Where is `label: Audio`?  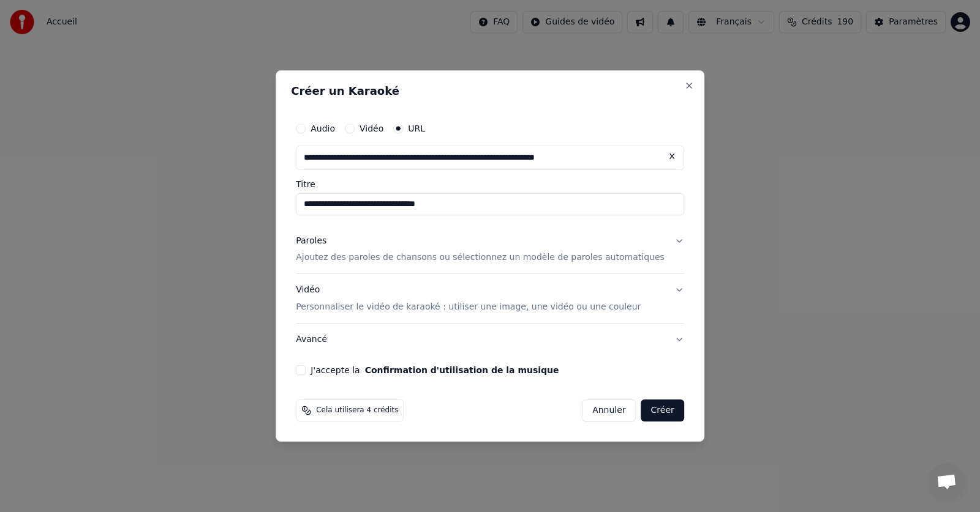
label: Audio is located at coordinates (323, 128).